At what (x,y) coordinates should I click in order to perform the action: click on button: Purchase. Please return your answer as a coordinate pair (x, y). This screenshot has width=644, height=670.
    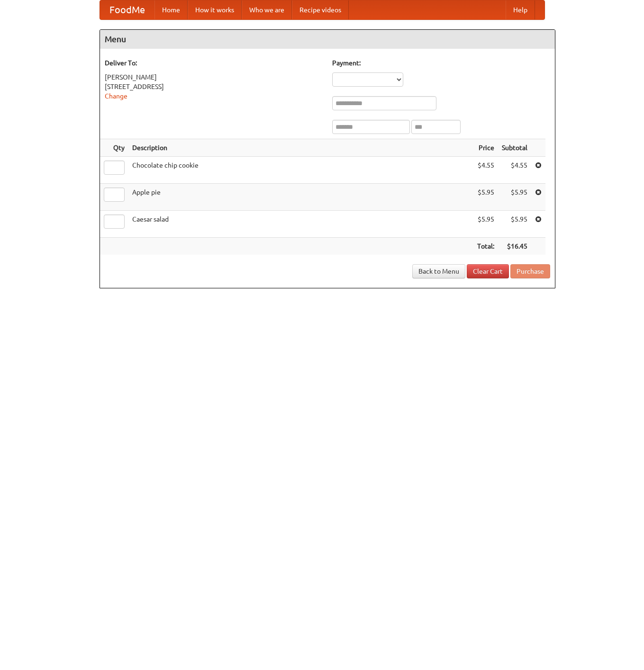
    Looking at the image, I should click on (530, 271).